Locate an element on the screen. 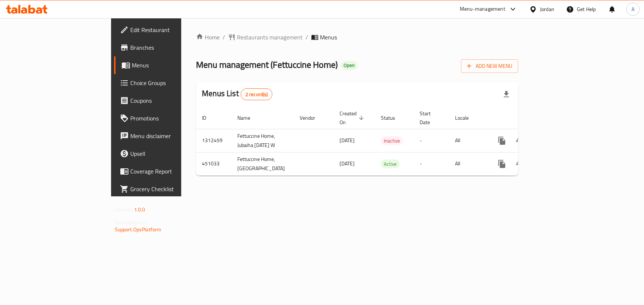  span: Edit Restaurant is located at coordinates (171, 30).